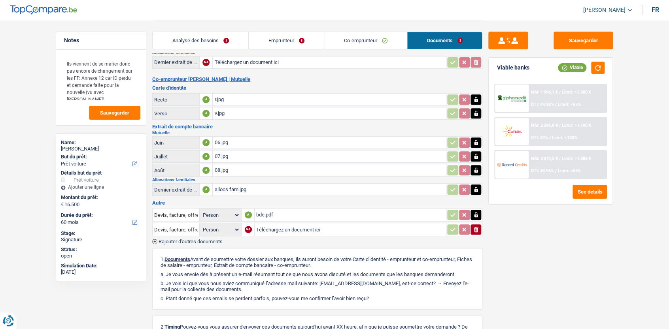 This screenshot has height=329, width=669. Describe the element at coordinates (445, 40) in the screenshot. I see `a: Documents` at that location.